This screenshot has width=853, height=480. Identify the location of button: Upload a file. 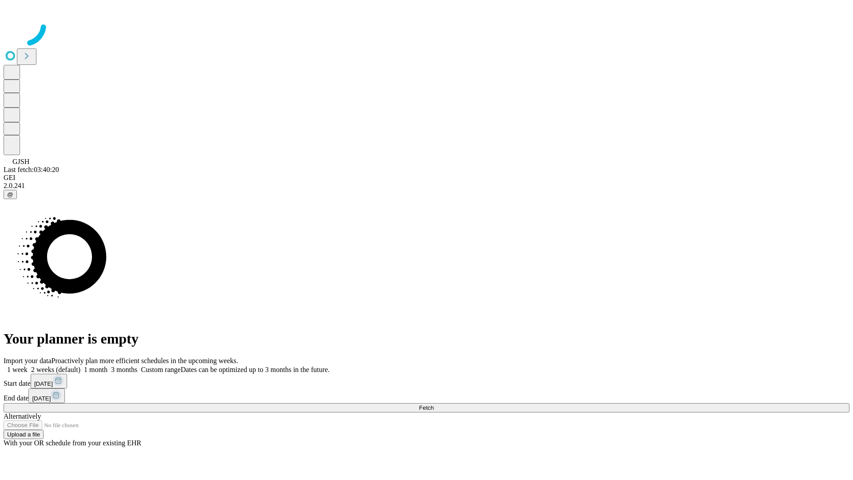
(24, 434).